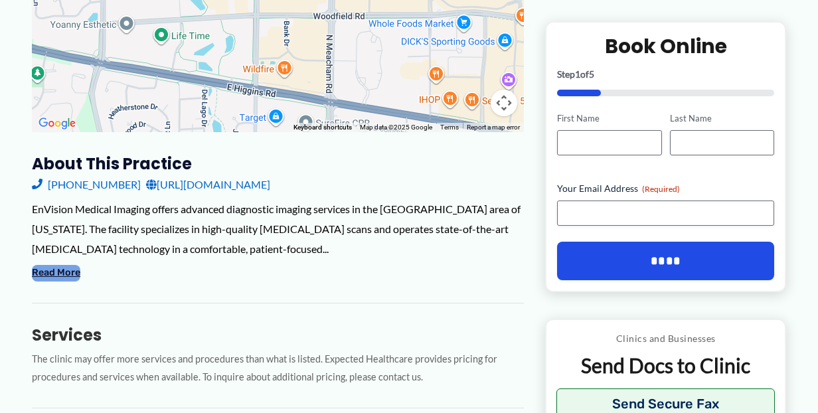 The image size is (818, 413). What do you see at coordinates (666, 46) in the screenshot?
I see `h2: Book Online` at bounding box center [666, 46].